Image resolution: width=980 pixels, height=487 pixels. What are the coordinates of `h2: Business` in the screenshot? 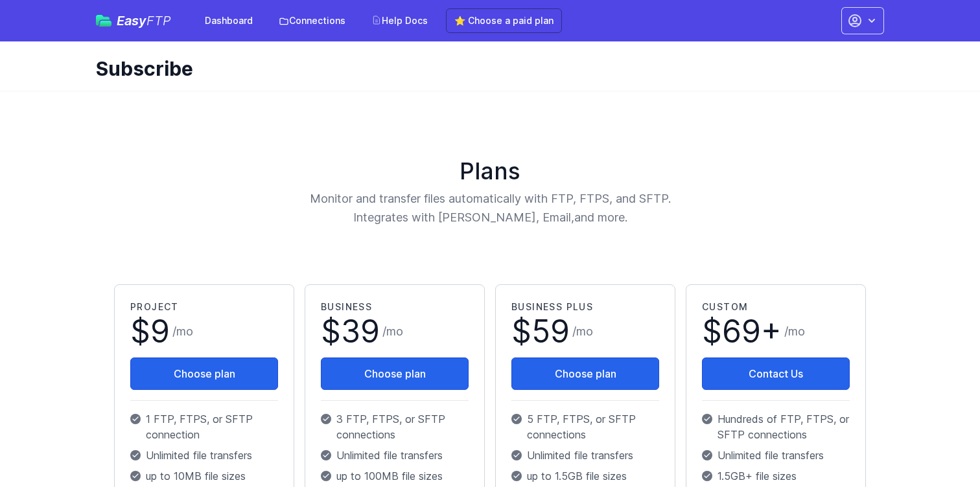 It's located at (394, 307).